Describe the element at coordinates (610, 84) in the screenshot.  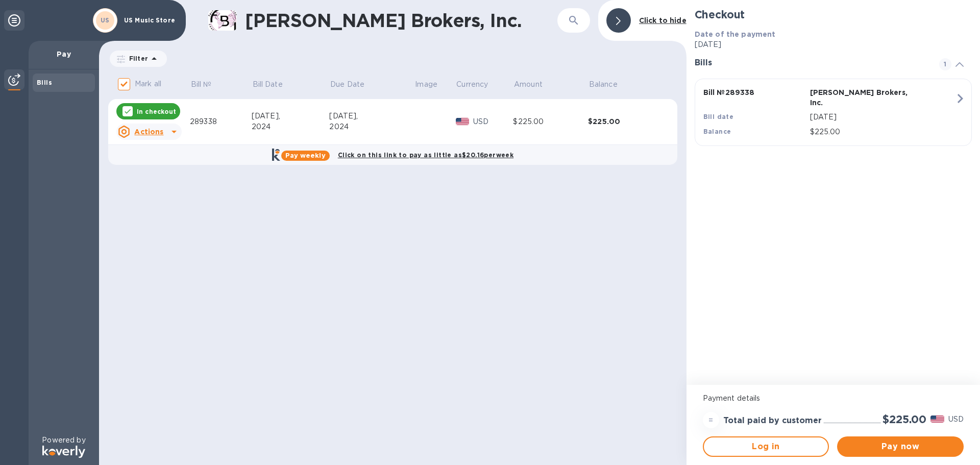
I see `span: Balance` at that location.